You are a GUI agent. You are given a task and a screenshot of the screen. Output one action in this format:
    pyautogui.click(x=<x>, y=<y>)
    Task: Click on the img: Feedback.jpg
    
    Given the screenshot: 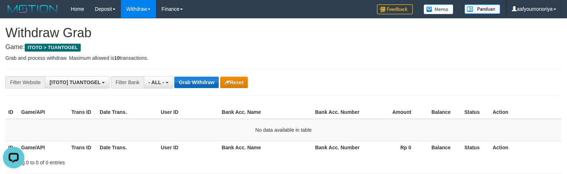 What is the action you would take?
    pyautogui.click(x=395, y=9)
    